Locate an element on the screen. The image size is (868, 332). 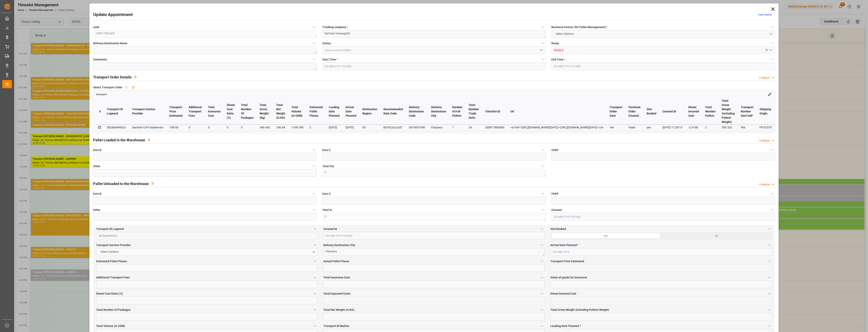
div: Yes is located at coordinates (616, 128).